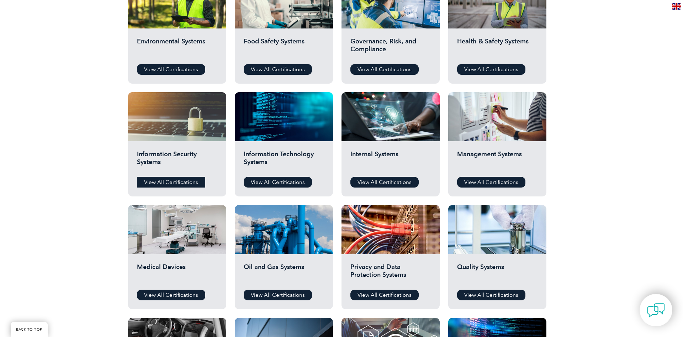 This screenshot has height=337, width=683. Describe the element at coordinates (656, 310) in the screenshot. I see `img: contact-chat.png` at that location.